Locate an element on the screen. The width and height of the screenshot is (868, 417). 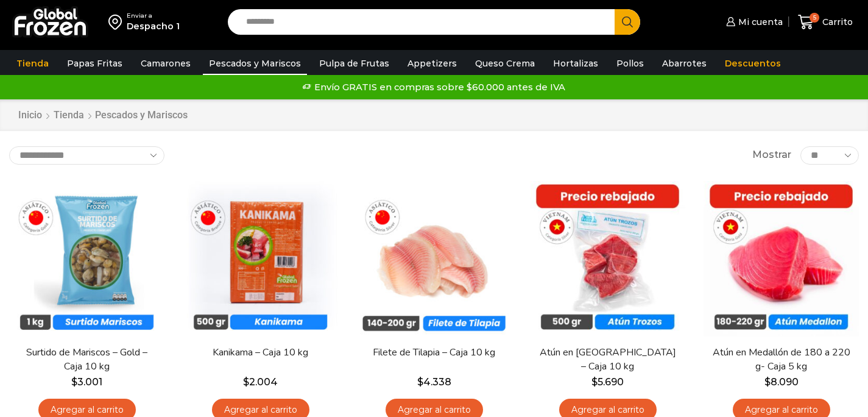
bdi: 4.338 is located at coordinates (434, 381).